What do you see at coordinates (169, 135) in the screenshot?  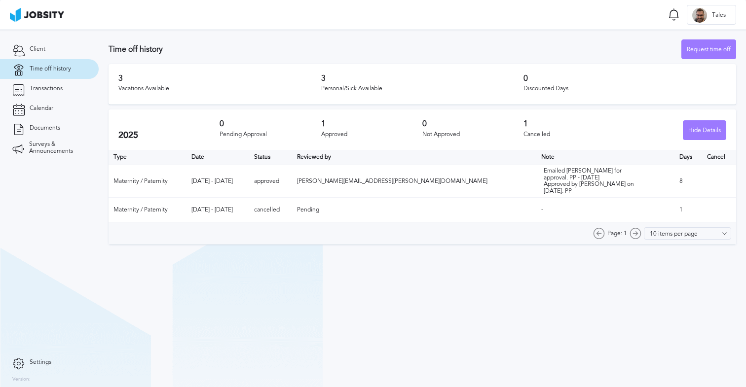 I see `h2: 2025` at bounding box center [169, 135].